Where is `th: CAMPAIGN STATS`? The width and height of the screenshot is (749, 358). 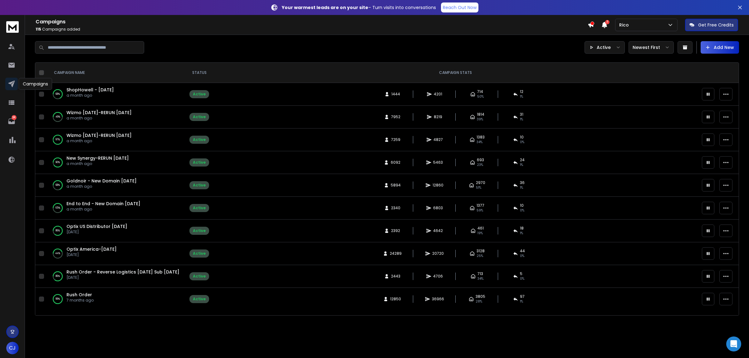
th: CAMPAIGN STATS is located at coordinates (456, 73).